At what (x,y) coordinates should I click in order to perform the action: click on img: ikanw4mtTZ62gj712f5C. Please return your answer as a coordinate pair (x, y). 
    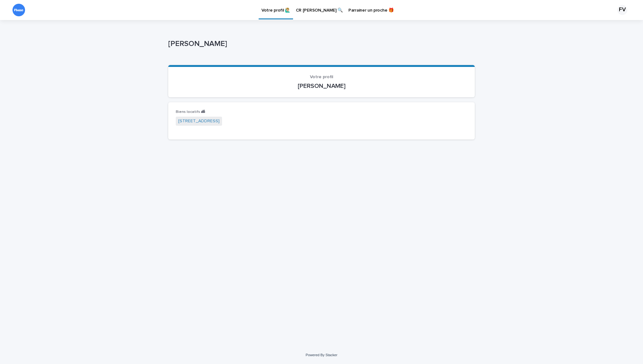
    Looking at the image, I should click on (19, 10).